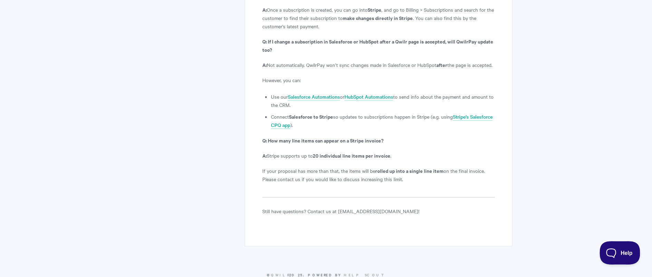 The image size is (652, 277). Describe the element at coordinates (322, 140) in the screenshot. I see `strong: Q: How many line items can appear on a Stripe invoice?` at that location.